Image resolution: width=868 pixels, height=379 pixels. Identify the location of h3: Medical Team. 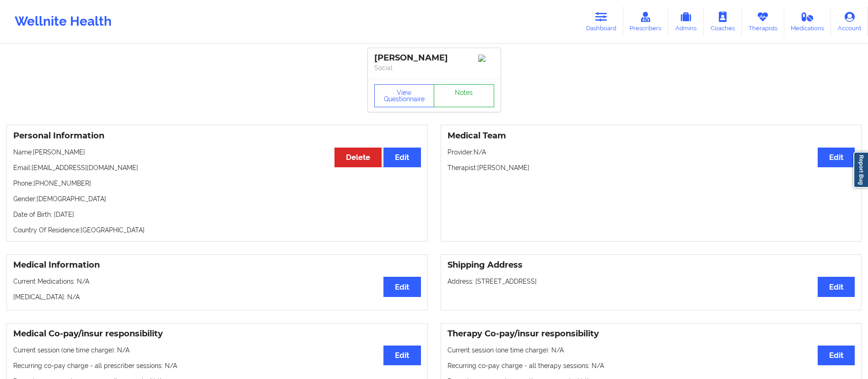
(651, 136).